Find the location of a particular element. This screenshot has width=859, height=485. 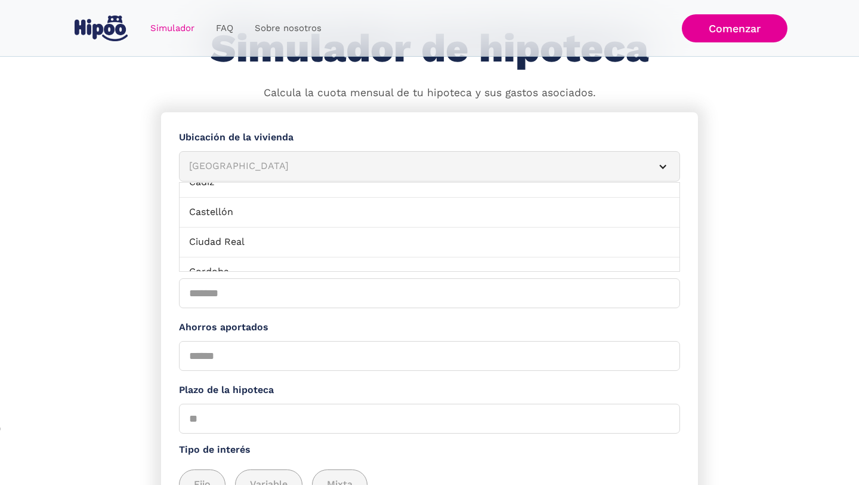

a: Cordoba is located at coordinates (430, 272).